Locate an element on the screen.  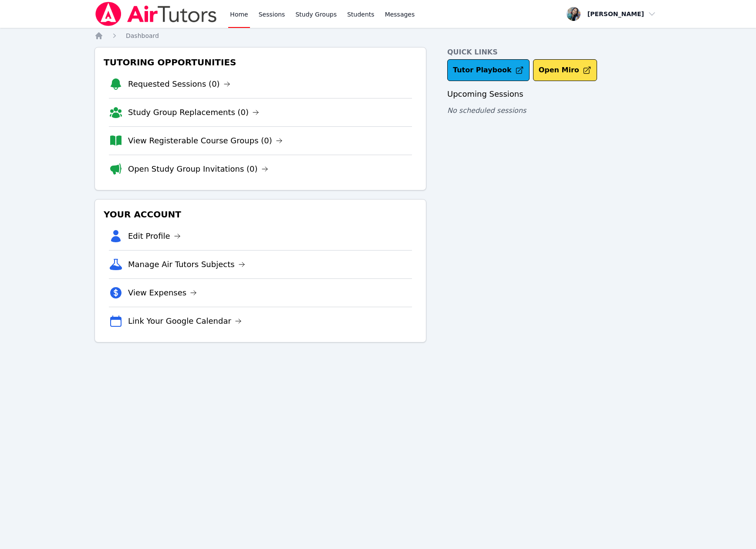
a: Link Your Google Calendar is located at coordinates (184, 321).